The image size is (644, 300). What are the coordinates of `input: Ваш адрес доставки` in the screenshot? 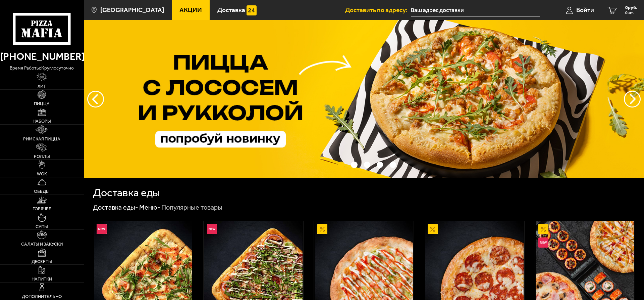 It's located at (476, 10).